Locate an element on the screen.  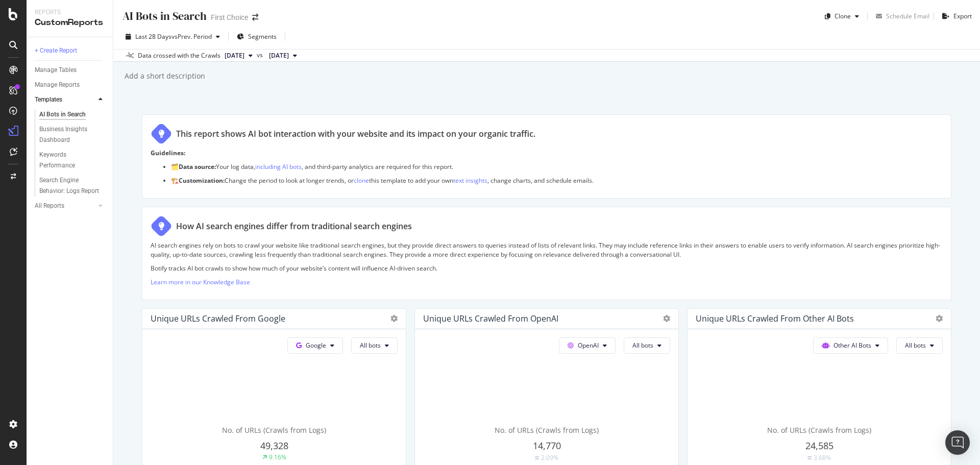
div: Unique URLs Crawled from Other AI Bots is located at coordinates (775, 318).